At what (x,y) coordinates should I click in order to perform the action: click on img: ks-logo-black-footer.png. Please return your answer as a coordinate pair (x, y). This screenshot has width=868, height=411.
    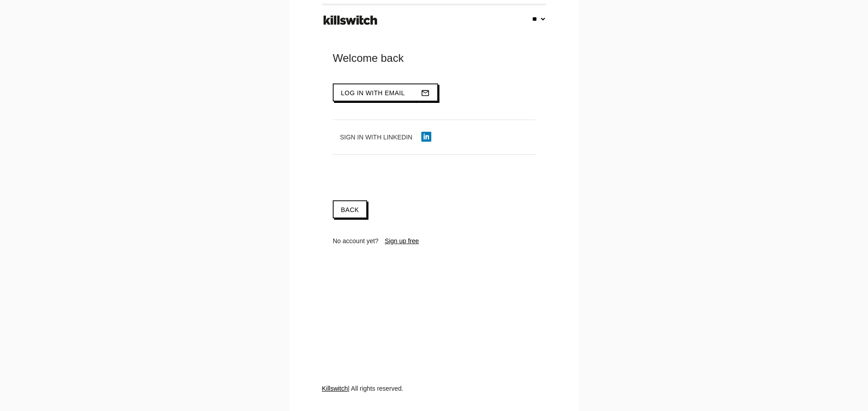
    Looking at the image, I should click on (350, 20).